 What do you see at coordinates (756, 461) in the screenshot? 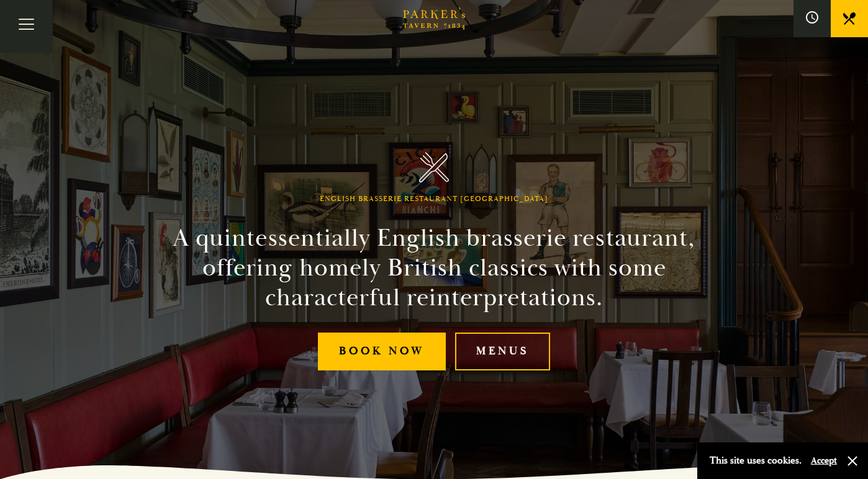
I see `p: This site uses cookies.` at bounding box center [756, 461].